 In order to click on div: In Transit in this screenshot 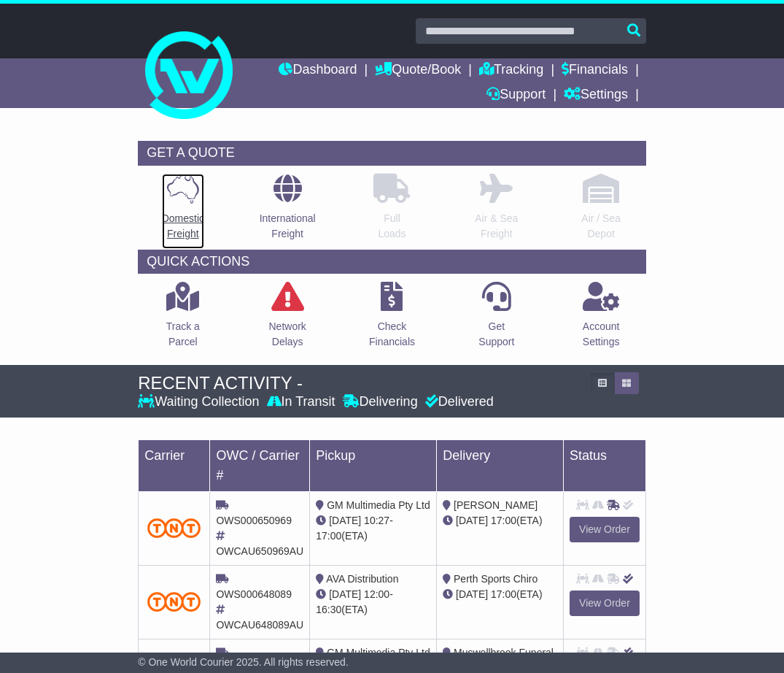, I will do `click(301, 402)`.